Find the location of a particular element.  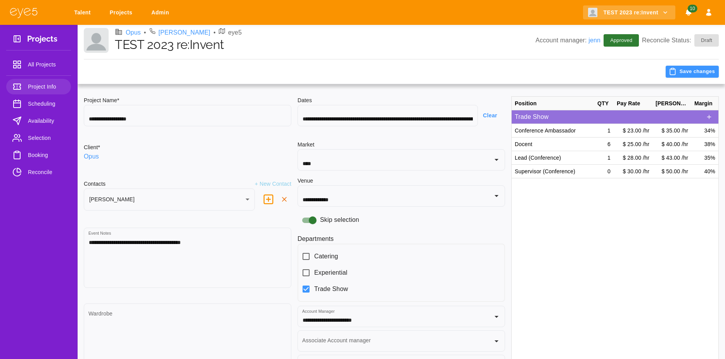

div: 0 is located at coordinates (604, 171).